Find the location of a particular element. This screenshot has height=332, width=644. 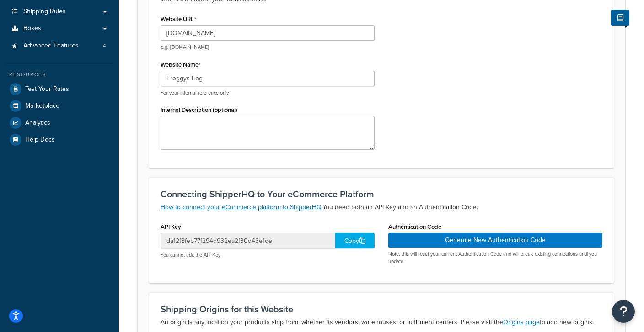

a: Boxes is located at coordinates (59, 29).